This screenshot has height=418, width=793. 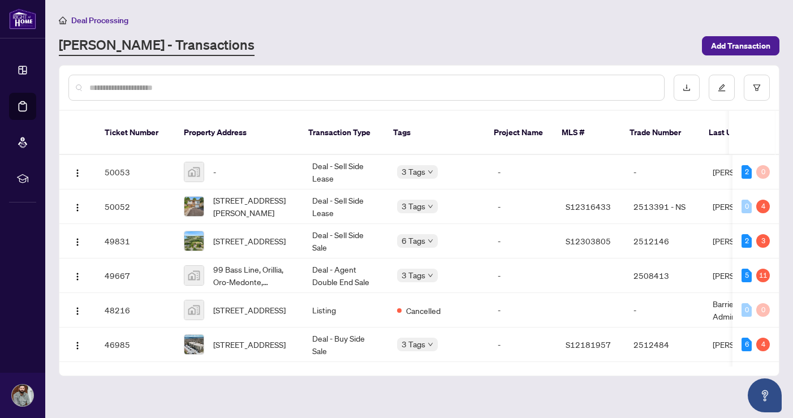 What do you see at coordinates (346, 276) in the screenshot?
I see `td: Deal - Agent Double End Sale` at bounding box center [346, 276].